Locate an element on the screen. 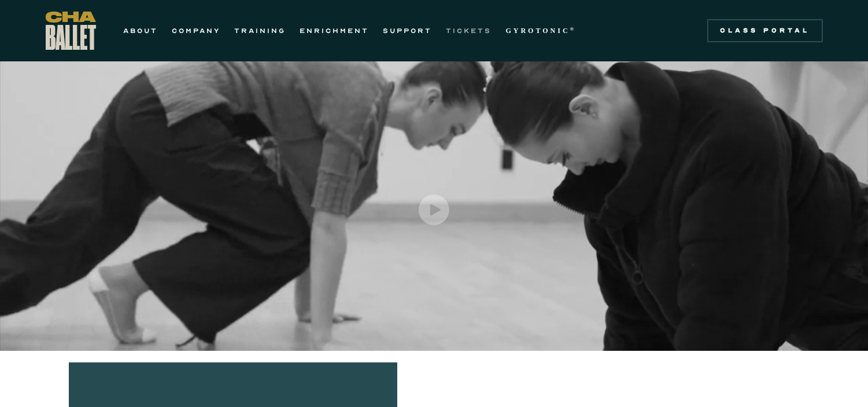 This screenshot has height=407, width=868. a: ABOUT is located at coordinates (141, 30).